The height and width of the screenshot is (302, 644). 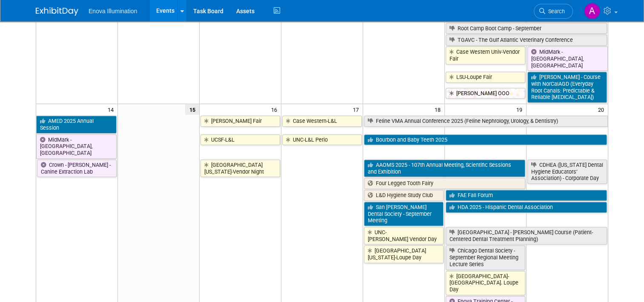 What do you see at coordinates (486, 121) in the screenshot?
I see `a: Feline VMA Annual Conference 2025 (Feline Nephrology, Urology, & Dentistry)` at bounding box center [486, 121].